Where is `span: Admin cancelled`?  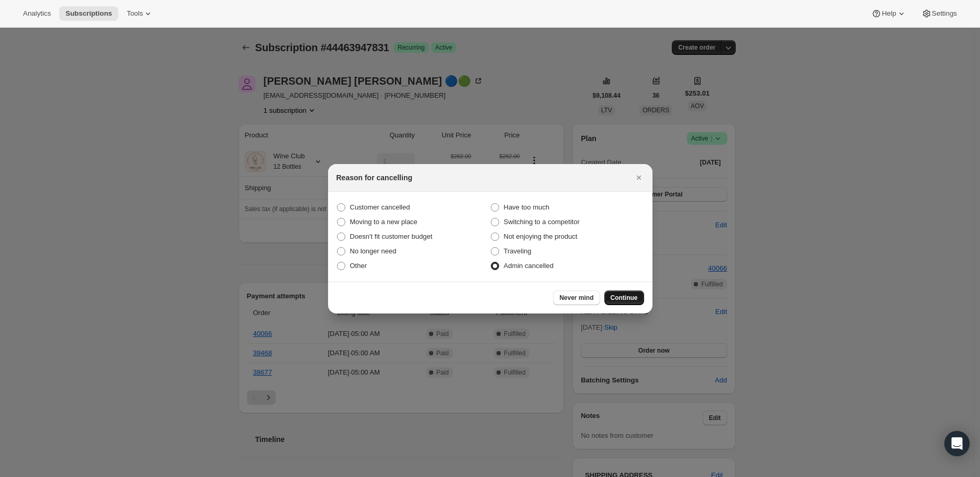 span: Admin cancelled is located at coordinates (528, 266).